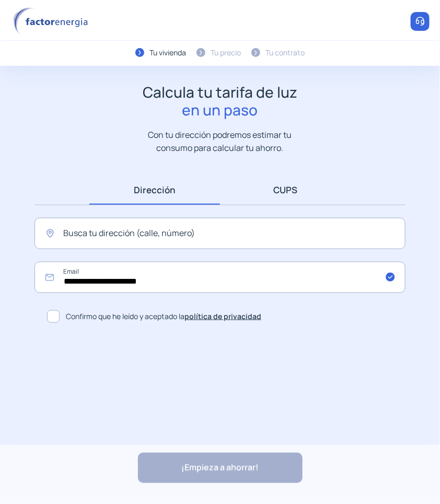  Describe the element at coordinates (225, 52) in the screenshot. I see `div: Tu precio` at that location.